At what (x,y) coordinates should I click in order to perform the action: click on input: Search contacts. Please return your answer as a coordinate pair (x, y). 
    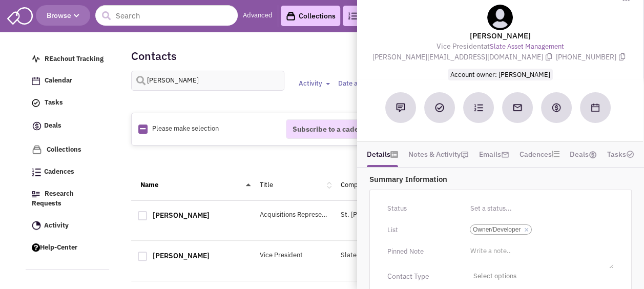
    Looking at the image, I should click on (208, 80).